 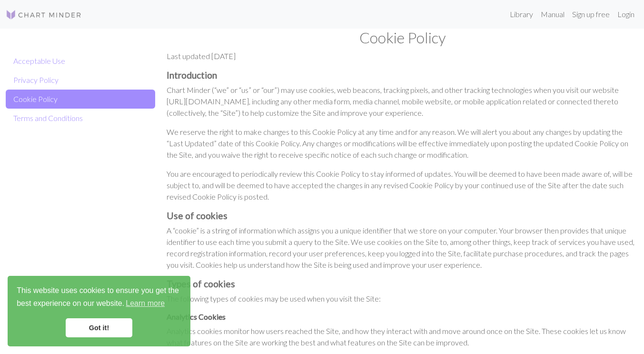 What do you see at coordinates (402, 185) in the screenshot?
I see `p: You are encouraged to periodically review this Cookie Policy to stay informed of updates. You wil...` at bounding box center [402, 185].